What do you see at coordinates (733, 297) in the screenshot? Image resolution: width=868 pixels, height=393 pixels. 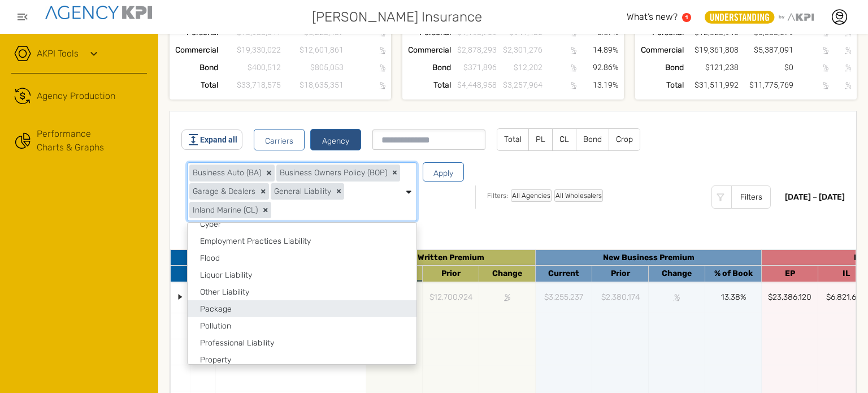 I see `div: 13.38 %` at bounding box center [733, 297].